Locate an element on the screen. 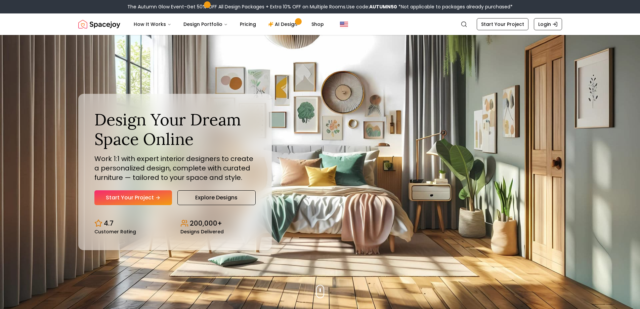  button: How It Works is located at coordinates (152, 24).